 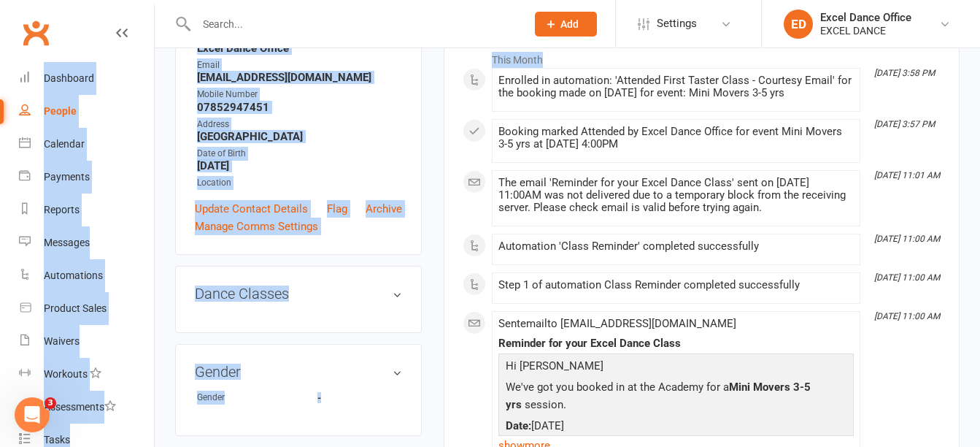 I want to click on div: ED, so click(x=798, y=24).